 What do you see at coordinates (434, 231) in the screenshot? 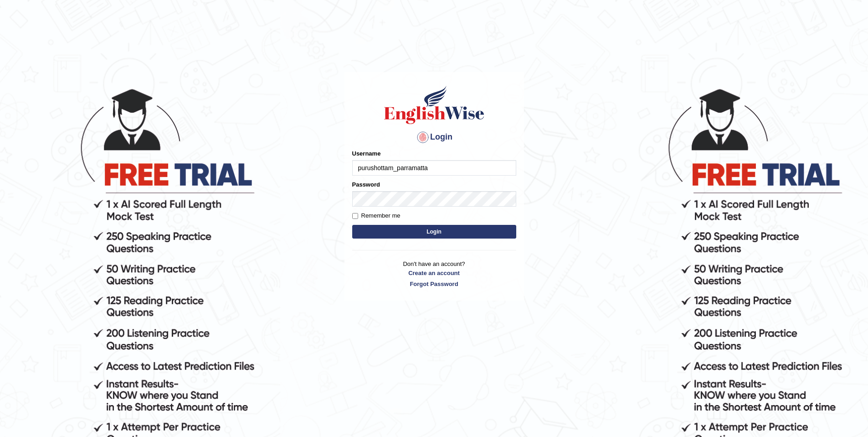
I see `button: Login` at bounding box center [434, 231].